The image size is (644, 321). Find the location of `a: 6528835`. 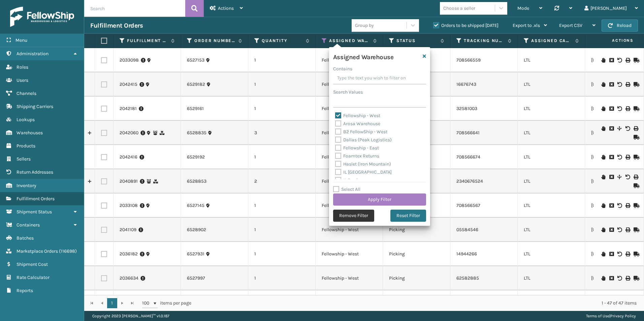

a: 6528835 is located at coordinates (197, 133).